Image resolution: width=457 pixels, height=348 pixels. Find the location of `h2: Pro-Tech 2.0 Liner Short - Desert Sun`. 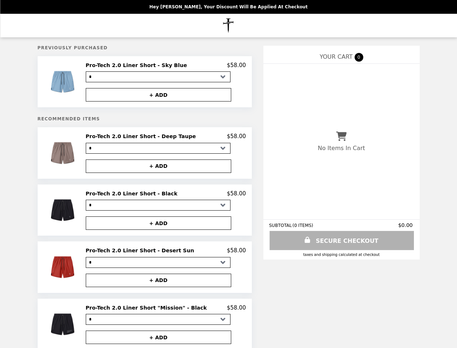

h2: Pro-Tech 2.0 Liner Short - Desert Sun is located at coordinates (142, 250).